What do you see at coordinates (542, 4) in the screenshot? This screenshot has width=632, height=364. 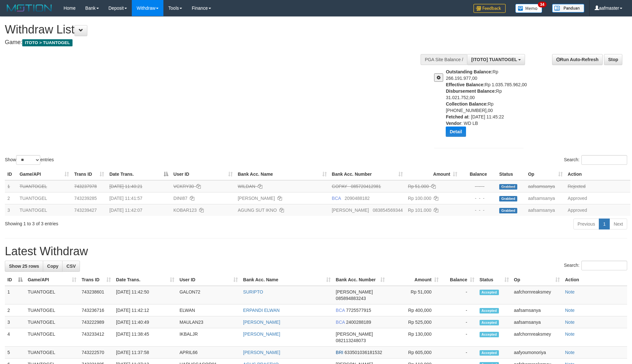 I see `span: 34` at bounding box center [542, 4].